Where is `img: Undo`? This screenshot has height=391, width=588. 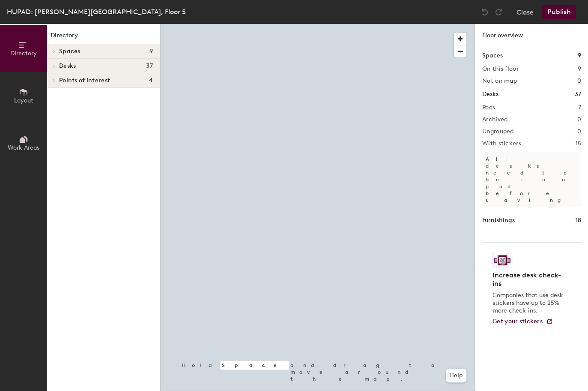
img: Undo is located at coordinates (485, 12).